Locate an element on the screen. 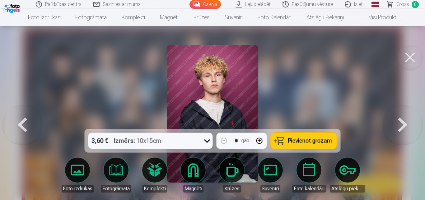 The height and width of the screenshot is (200, 425). div: Foto izdrukas is located at coordinates (77, 188).